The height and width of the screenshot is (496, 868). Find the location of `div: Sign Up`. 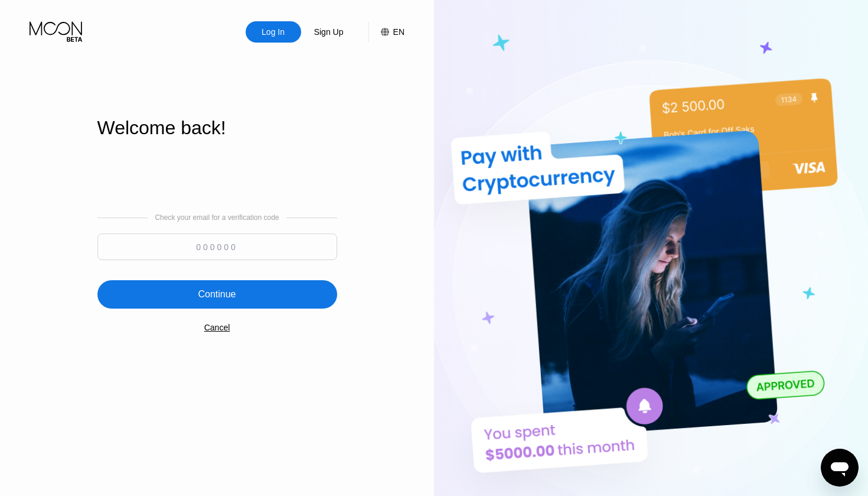

div: Sign Up is located at coordinates (329, 32).